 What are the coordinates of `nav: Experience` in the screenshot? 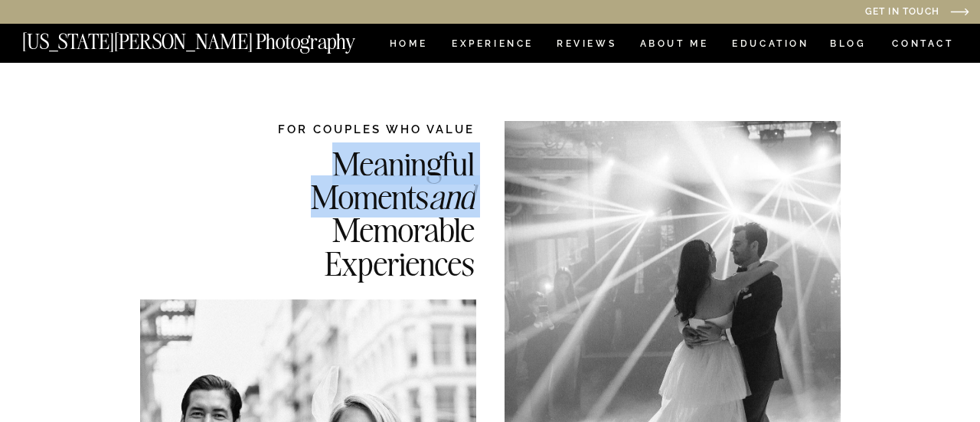 It's located at (491, 45).